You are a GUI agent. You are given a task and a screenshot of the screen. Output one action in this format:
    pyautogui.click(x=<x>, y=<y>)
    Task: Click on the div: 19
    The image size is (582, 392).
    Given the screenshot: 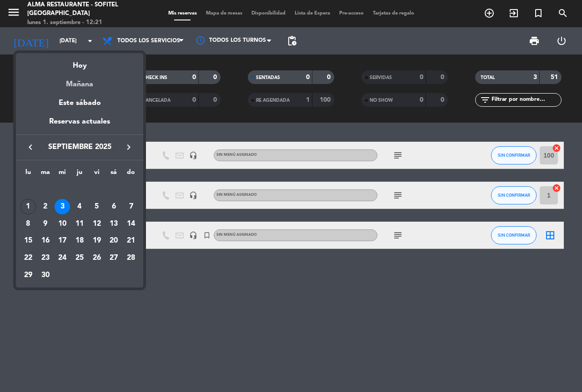 What is the action you would take?
    pyautogui.click(x=97, y=241)
    